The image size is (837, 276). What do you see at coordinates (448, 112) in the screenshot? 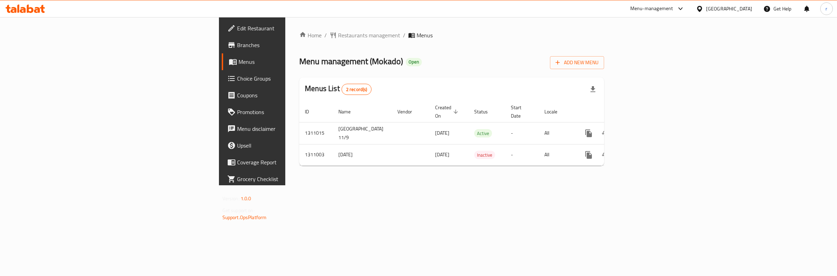
I see `span: Created On` at bounding box center [448, 112].